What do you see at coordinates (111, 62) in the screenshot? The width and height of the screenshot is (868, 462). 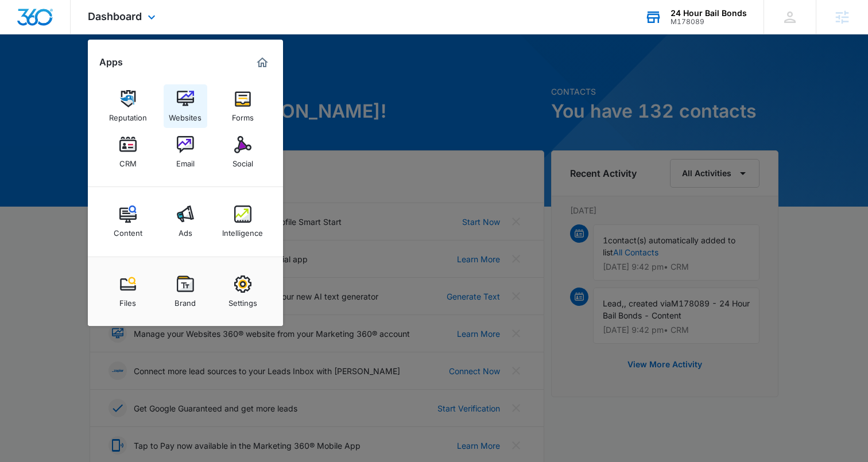 I see `h2: Apps` at bounding box center [111, 62].